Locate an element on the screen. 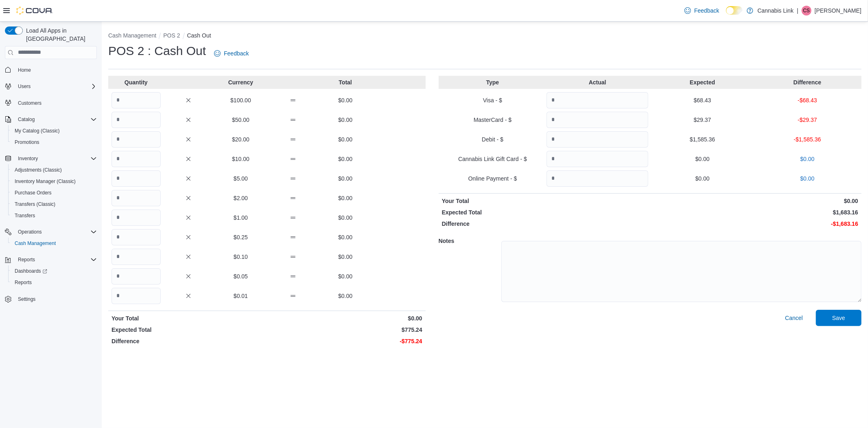  p: Cannabis Link is located at coordinates (775, 11).